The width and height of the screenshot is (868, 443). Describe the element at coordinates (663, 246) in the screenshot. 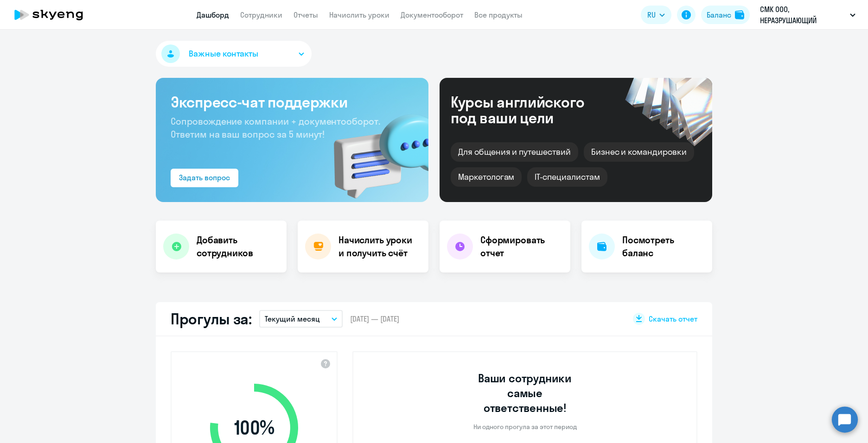

I see `h4: Посмотреть баланс` at that location.